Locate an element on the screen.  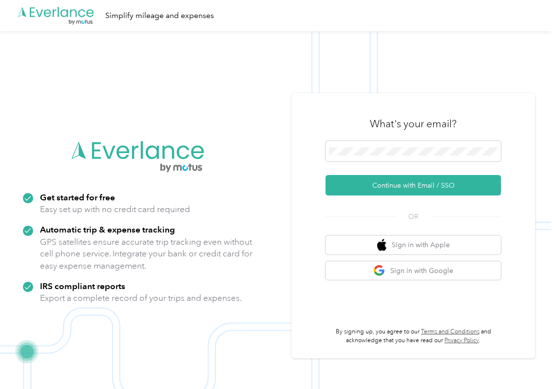
h3: What's your email? is located at coordinates (413, 124).